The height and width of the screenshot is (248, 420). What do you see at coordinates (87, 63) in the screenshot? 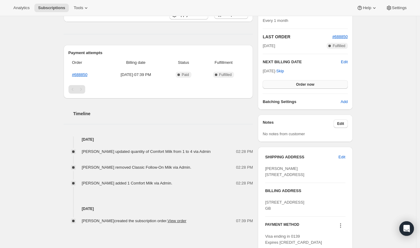
I see `th: Order` at bounding box center [87, 63].